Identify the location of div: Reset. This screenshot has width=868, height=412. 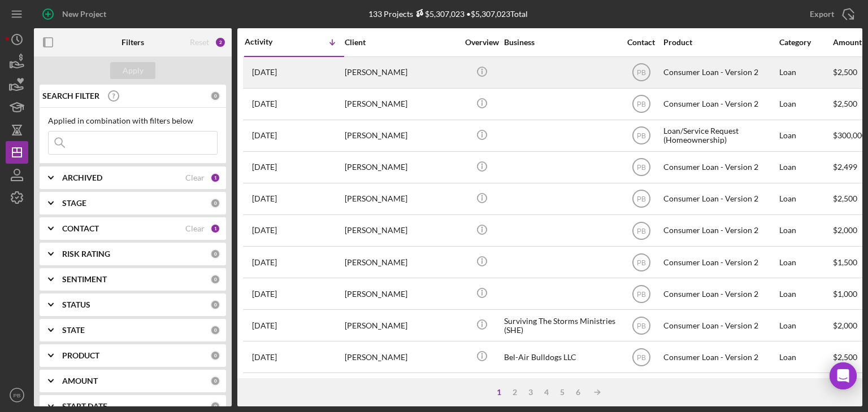
(199, 42).